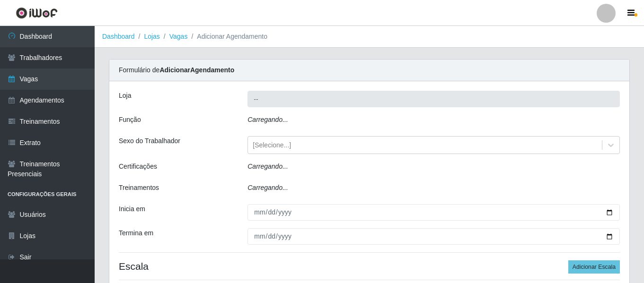 This screenshot has width=644, height=283. What do you see at coordinates (151, 37) in the screenshot?
I see `a: Lojas` at bounding box center [151, 37].